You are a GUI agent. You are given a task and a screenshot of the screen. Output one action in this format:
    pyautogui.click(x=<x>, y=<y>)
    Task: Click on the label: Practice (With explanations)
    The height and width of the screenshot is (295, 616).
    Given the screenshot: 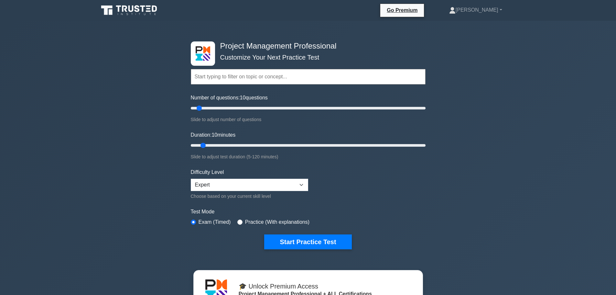 What is the action you would take?
    pyautogui.click(x=277, y=222)
    